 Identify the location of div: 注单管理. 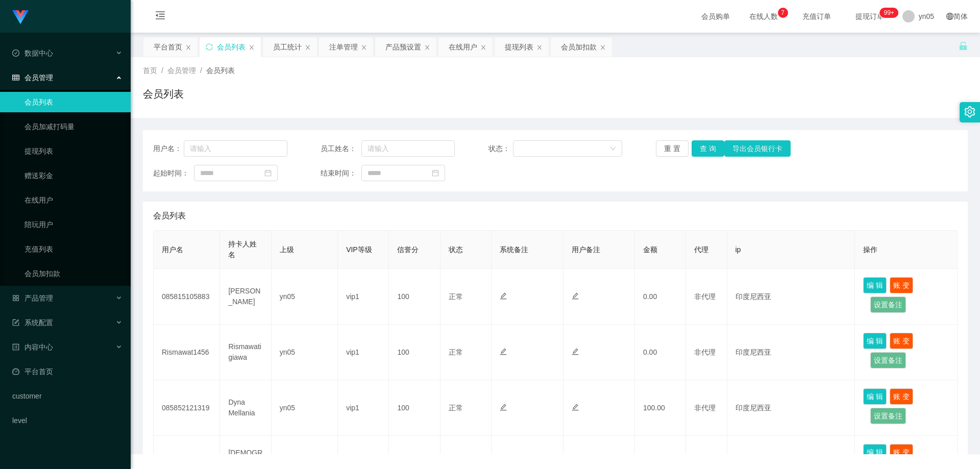
(344, 47).